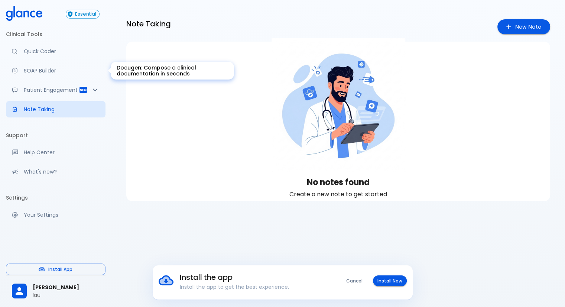  I want to click on p: Create a new note to get started, so click(338, 194).